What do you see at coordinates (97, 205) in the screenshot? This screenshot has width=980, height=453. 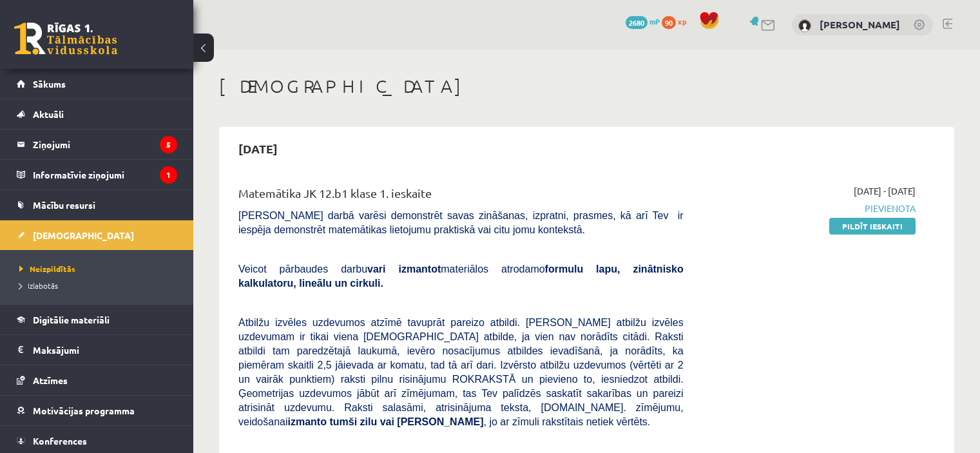 I see `a: Mācību resursi` at bounding box center [97, 205].